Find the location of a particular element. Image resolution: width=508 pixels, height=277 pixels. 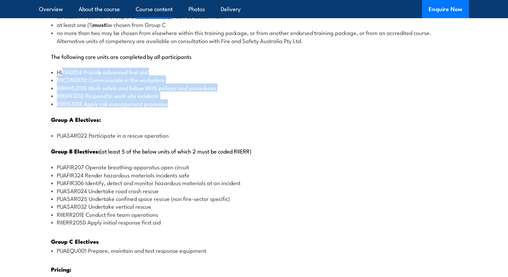

li: HLTAID014 Provide advanced first aid is located at coordinates (254, 72).